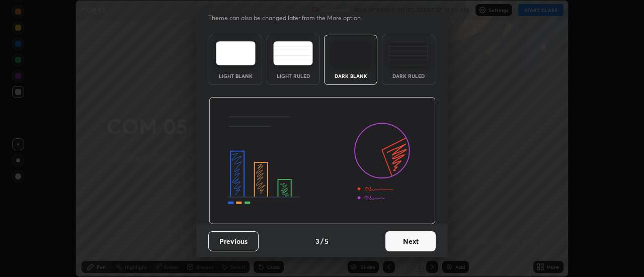 The image size is (644, 277). Describe the element at coordinates (408, 53) in the screenshot. I see `img: darkRuledTheme.de295e13.svg` at that location.